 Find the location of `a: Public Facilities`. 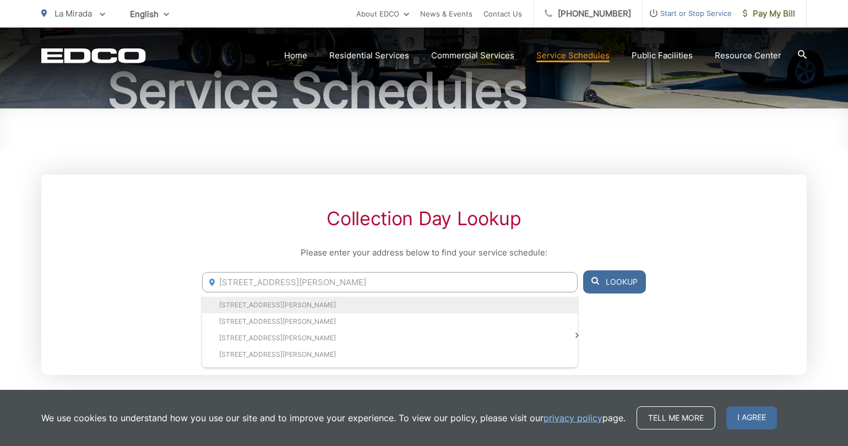

a: Public Facilities is located at coordinates (662, 56).